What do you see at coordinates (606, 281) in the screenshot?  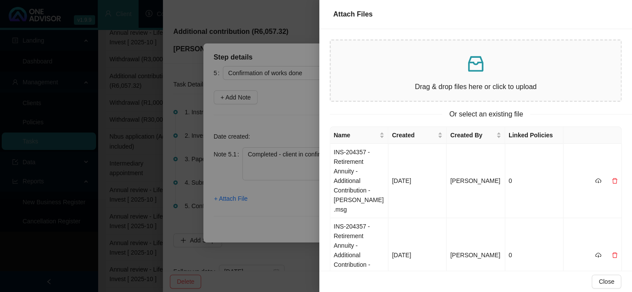 I see `span: Close` at bounding box center [606, 281].